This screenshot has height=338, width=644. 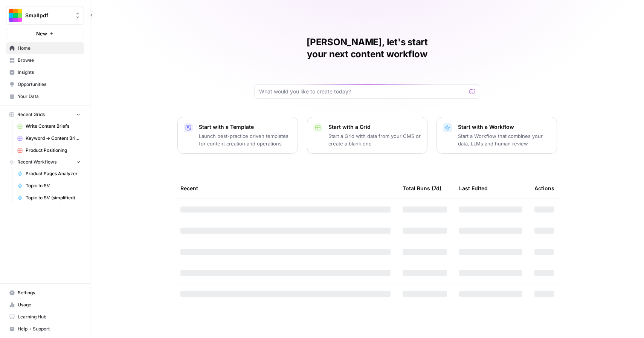 I want to click on span: Recent Grids, so click(x=31, y=115).